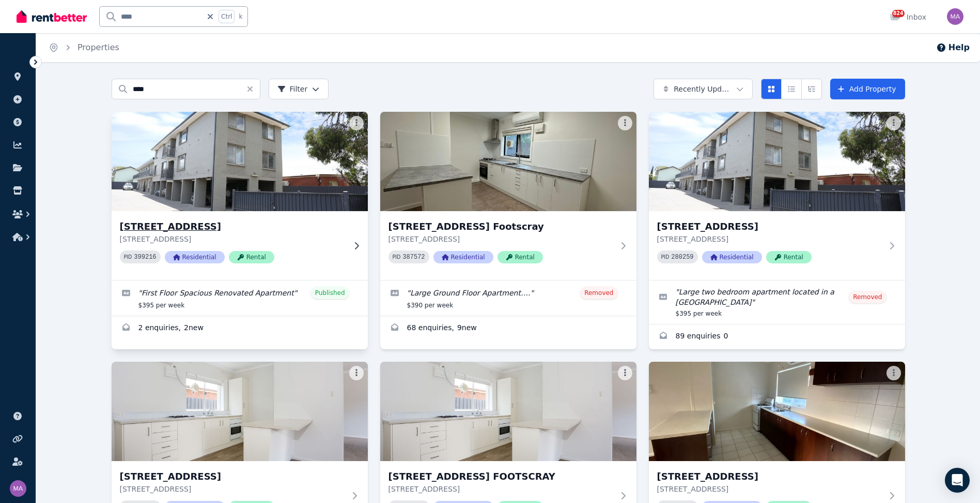 This screenshot has height=503, width=980. Describe the element at coordinates (777, 302) in the screenshot. I see `a: Edit listing: Large two bedroom apartment located in a treeline street` at that location.